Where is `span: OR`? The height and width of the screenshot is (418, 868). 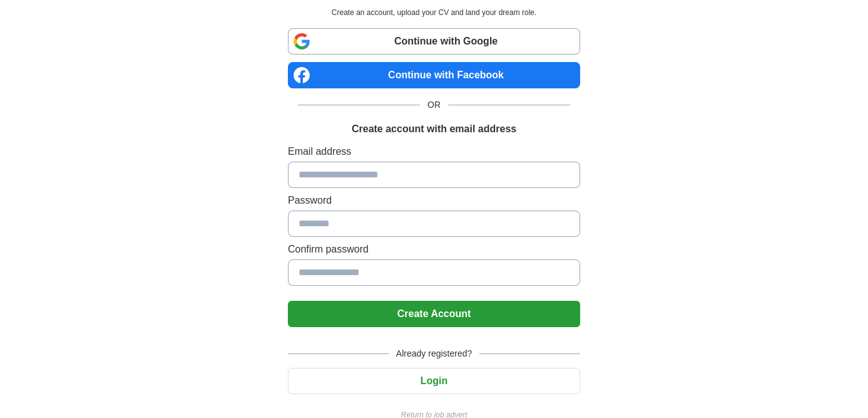
span: OR is located at coordinates (434, 104).